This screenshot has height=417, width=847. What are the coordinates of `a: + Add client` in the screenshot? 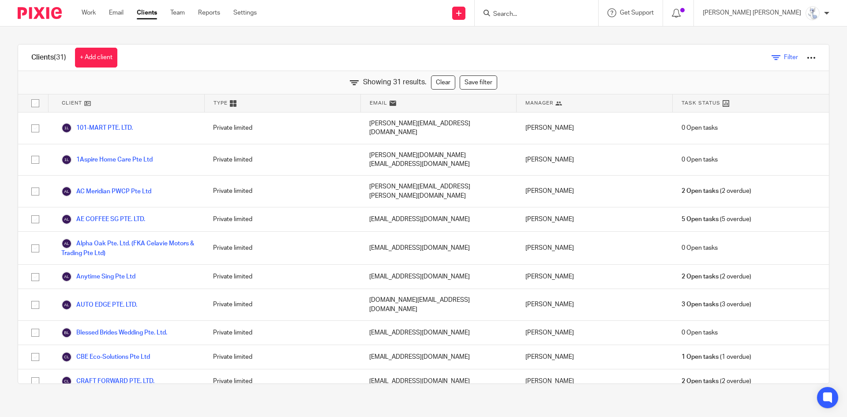 It's located at (96, 57).